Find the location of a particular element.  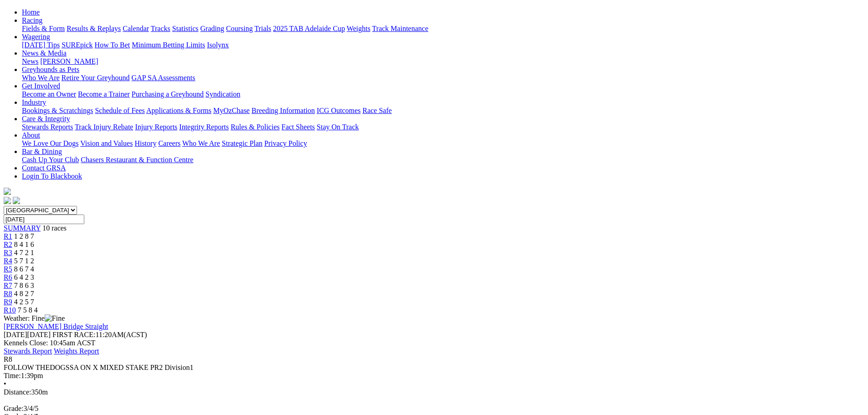

a: How To Bet is located at coordinates (113, 45).